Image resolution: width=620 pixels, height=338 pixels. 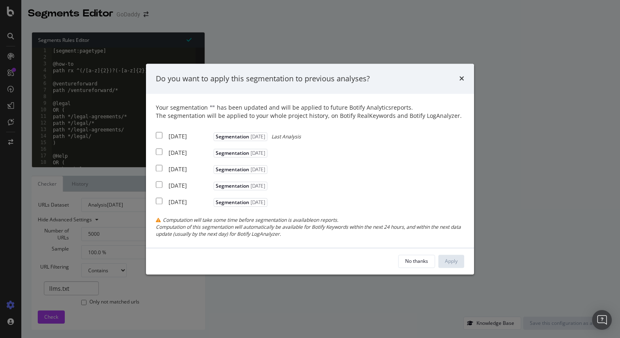 What do you see at coordinates (310, 112) in the screenshot?
I see `div: Your segmentation has been updated and will be applied to future Botify Analytics reports.` at bounding box center [310, 112].